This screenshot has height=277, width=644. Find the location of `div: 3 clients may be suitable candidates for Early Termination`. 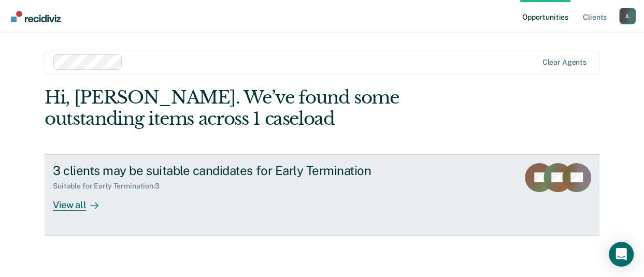

div: 3 clients may be suitable candidates for Early Termination is located at coordinates (235, 171).